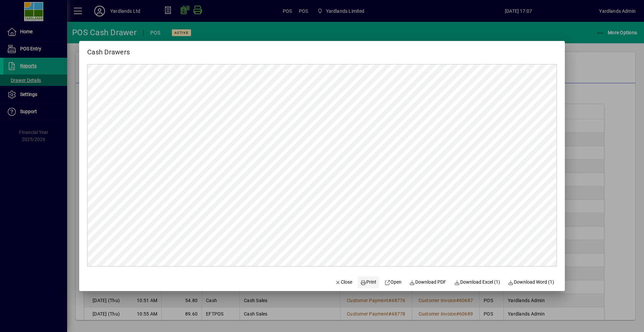 The width and height of the screenshot is (644, 332). Describe the element at coordinates (108, 49) in the screenshot. I see `h2: Cash Drawers` at that location.